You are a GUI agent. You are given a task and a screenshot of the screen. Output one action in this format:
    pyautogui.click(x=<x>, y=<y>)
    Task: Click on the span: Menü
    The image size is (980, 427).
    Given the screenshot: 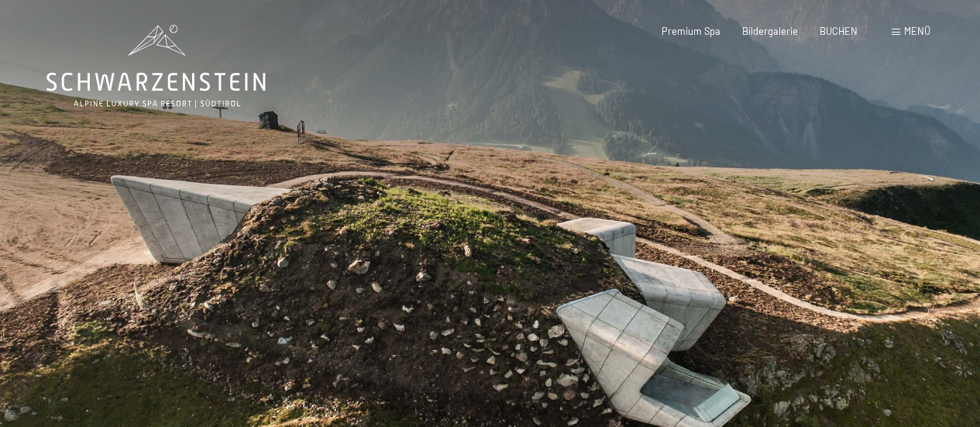 What is the action you would take?
    pyautogui.click(x=917, y=31)
    